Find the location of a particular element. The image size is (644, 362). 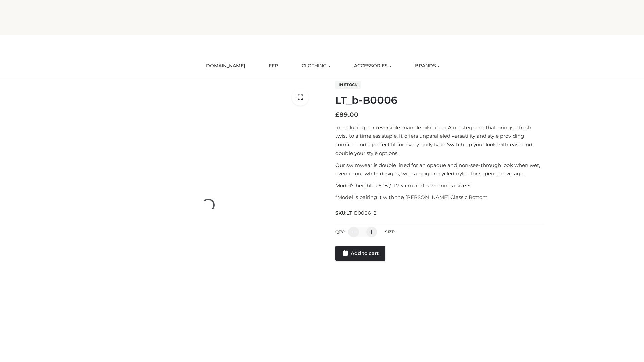

span: LT_B0006_2 is located at coordinates (362, 212).